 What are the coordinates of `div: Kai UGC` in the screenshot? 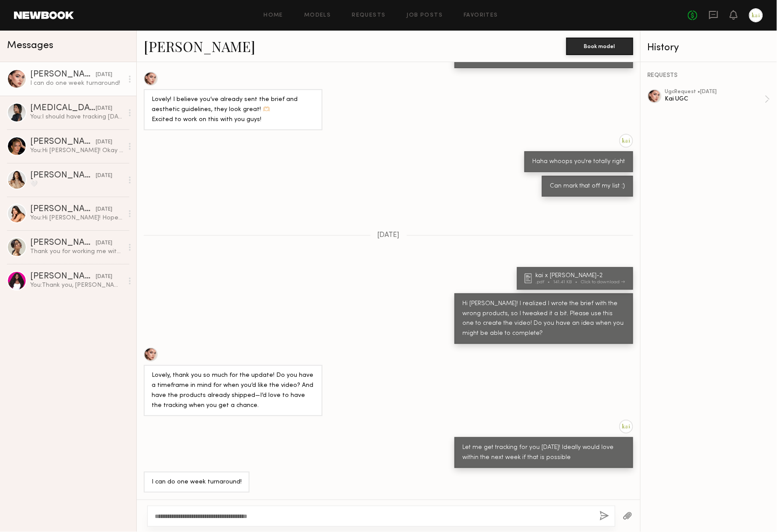 It's located at (715, 99).